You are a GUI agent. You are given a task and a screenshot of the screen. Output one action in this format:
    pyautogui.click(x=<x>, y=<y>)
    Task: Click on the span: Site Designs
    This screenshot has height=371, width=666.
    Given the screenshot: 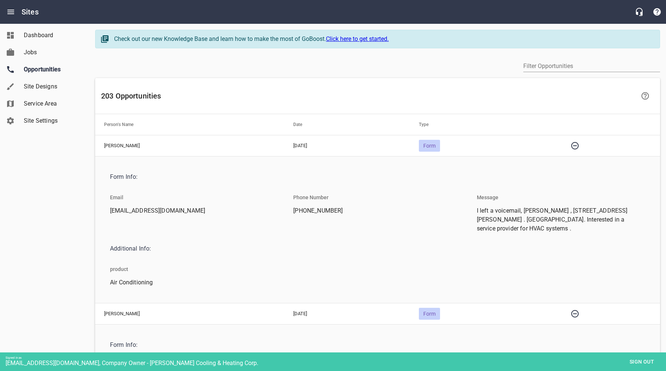 What is the action you would take?
    pyautogui.click(x=52, y=87)
    